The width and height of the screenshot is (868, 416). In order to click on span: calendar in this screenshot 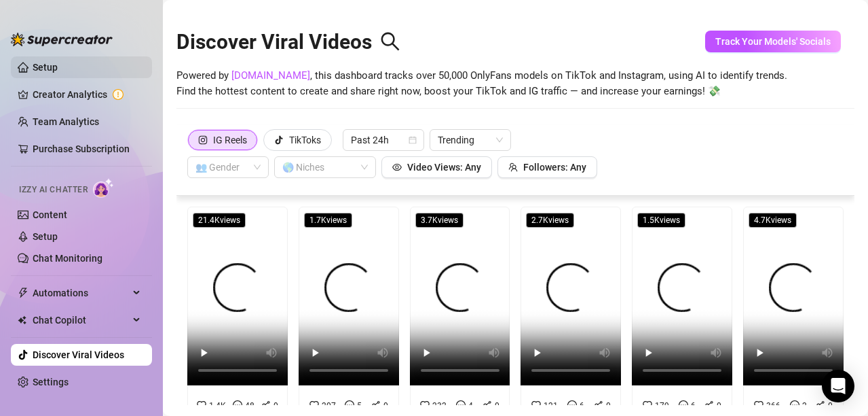, I will do `click(413, 140)`.